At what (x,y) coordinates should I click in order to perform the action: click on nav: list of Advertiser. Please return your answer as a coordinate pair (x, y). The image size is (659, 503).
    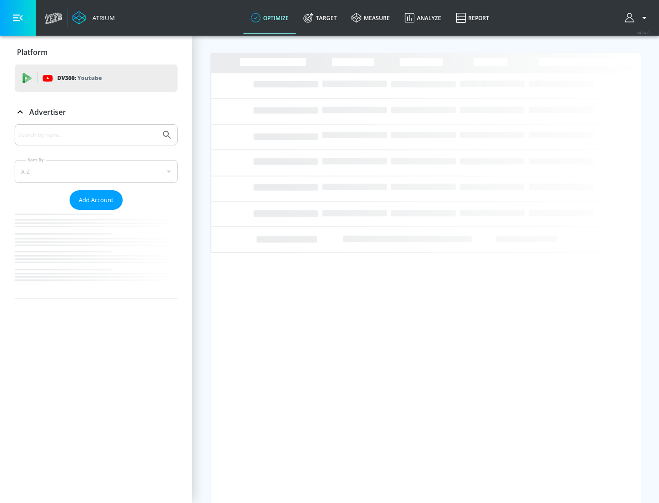
    Looking at the image, I should click on (96, 254).